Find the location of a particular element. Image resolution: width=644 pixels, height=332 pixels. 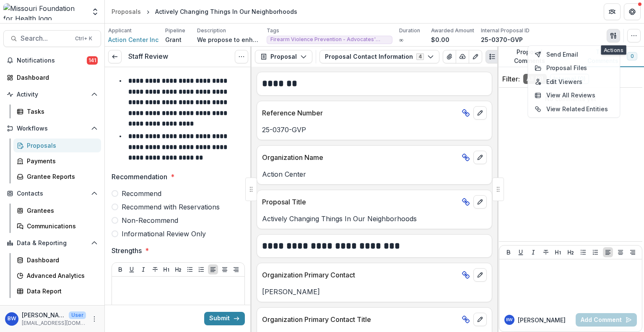

p: Grant is located at coordinates (173, 39).